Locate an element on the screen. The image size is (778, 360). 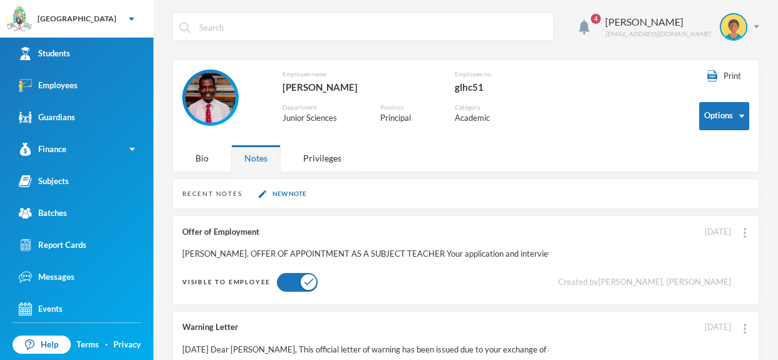
img: EMPLOYEE is located at coordinates (211, 98).